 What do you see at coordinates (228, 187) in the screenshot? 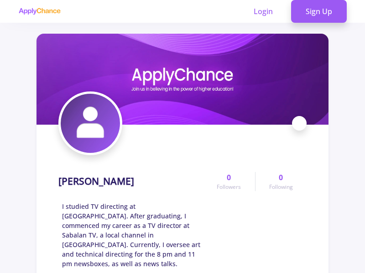
I see `span: Followers` at bounding box center [228, 187].